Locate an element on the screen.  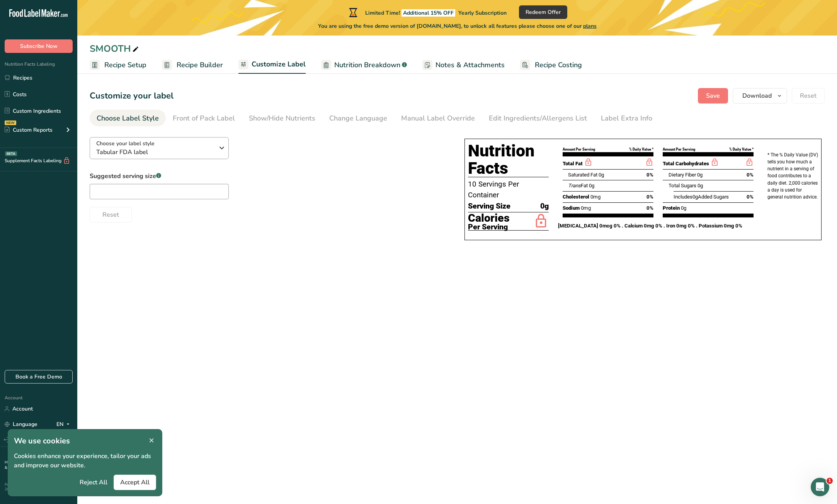
p: Calories is located at coordinates (489, 218).